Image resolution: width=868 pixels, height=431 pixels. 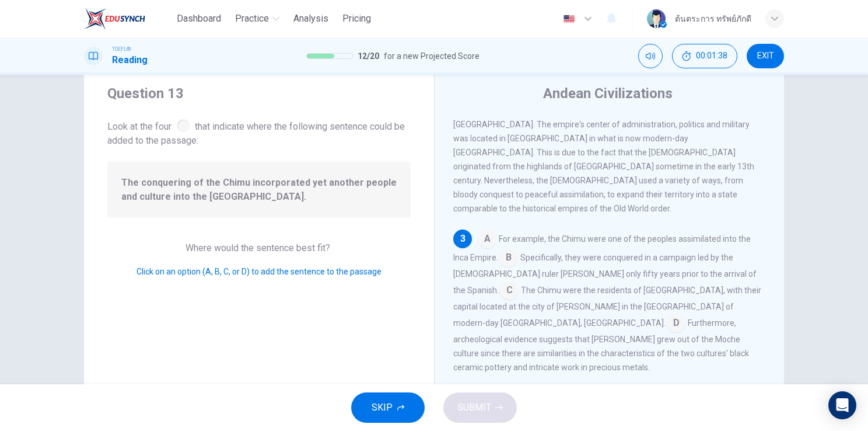 What do you see at coordinates (356, 19) in the screenshot?
I see `span: Pricing` at bounding box center [356, 19].